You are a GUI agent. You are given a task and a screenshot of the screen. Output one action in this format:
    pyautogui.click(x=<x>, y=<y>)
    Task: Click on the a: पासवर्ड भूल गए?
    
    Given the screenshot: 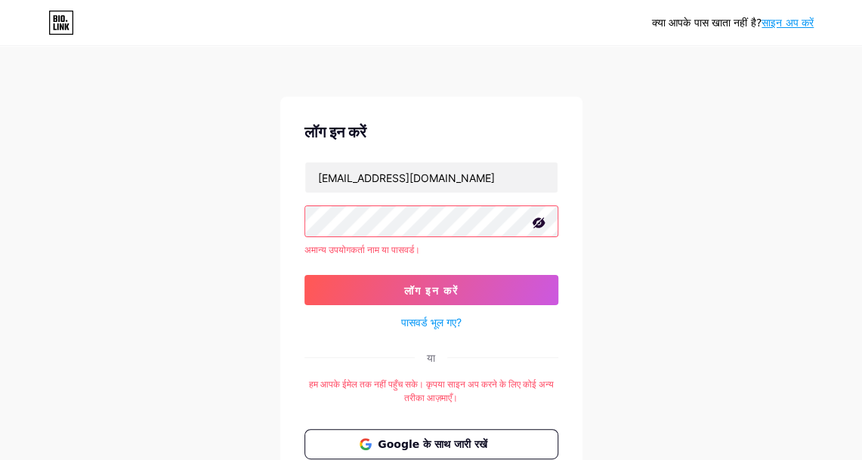 What is the action you would take?
    pyautogui.click(x=432, y=322)
    